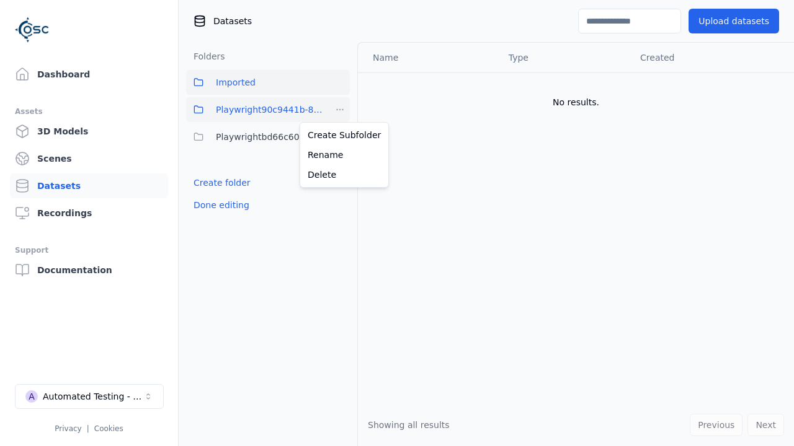 The image size is (794, 446). I want to click on a: Create Subfolder, so click(344, 135).